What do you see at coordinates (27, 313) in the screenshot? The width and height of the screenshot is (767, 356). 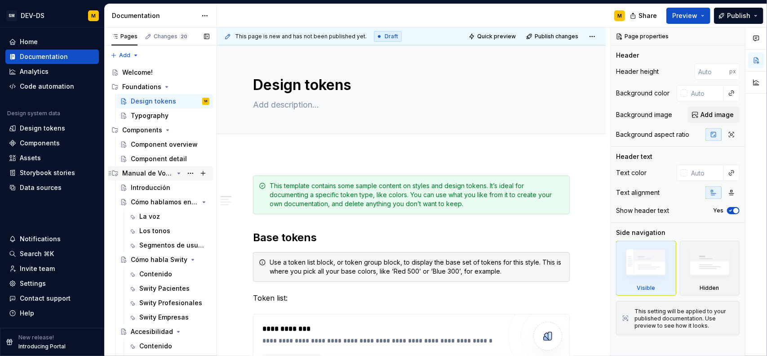 I see `div: Help` at bounding box center [27, 313].